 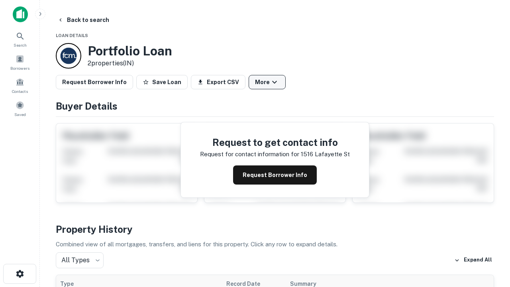 I want to click on span: Loan Details, so click(x=72, y=35).